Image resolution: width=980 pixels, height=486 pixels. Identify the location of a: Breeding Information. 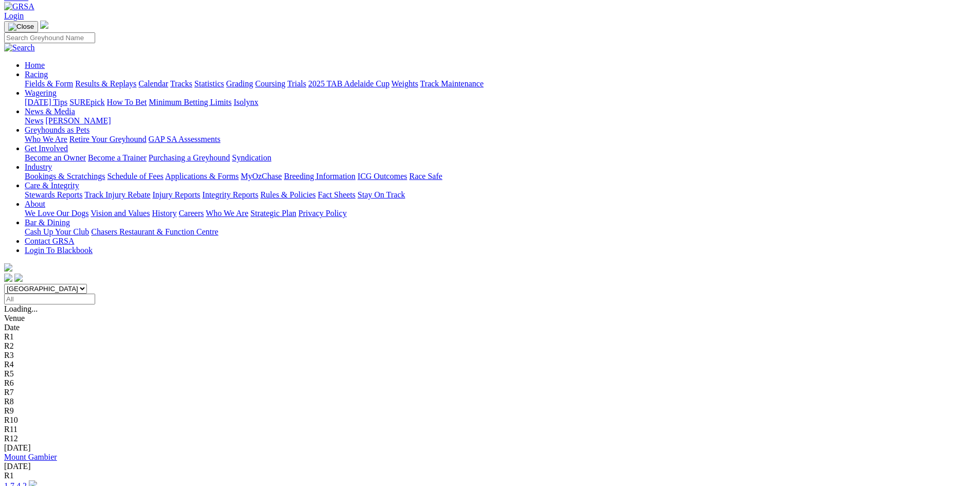
(319, 176).